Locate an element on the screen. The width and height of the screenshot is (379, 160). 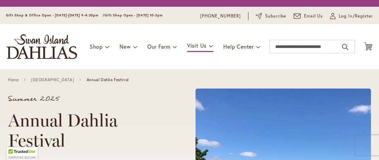
span: Email Us is located at coordinates (313, 16).